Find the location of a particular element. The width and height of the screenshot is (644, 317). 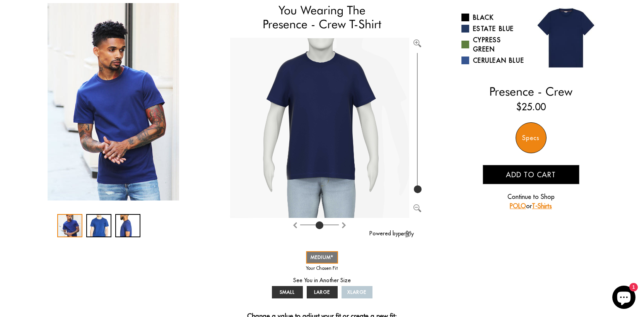

span: XLARGE is located at coordinates (357, 292).